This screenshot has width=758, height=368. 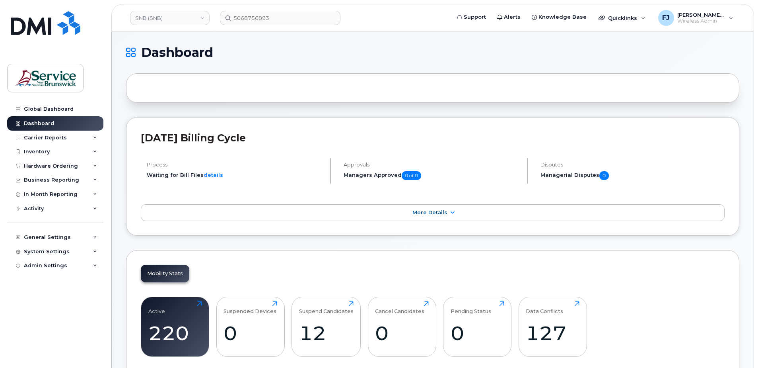 I want to click on div: 220, so click(x=175, y=333).